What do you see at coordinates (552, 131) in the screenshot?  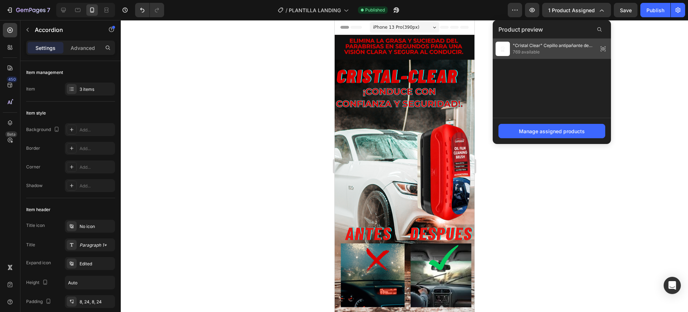 I see `div: Manage assigned products` at bounding box center [552, 131].